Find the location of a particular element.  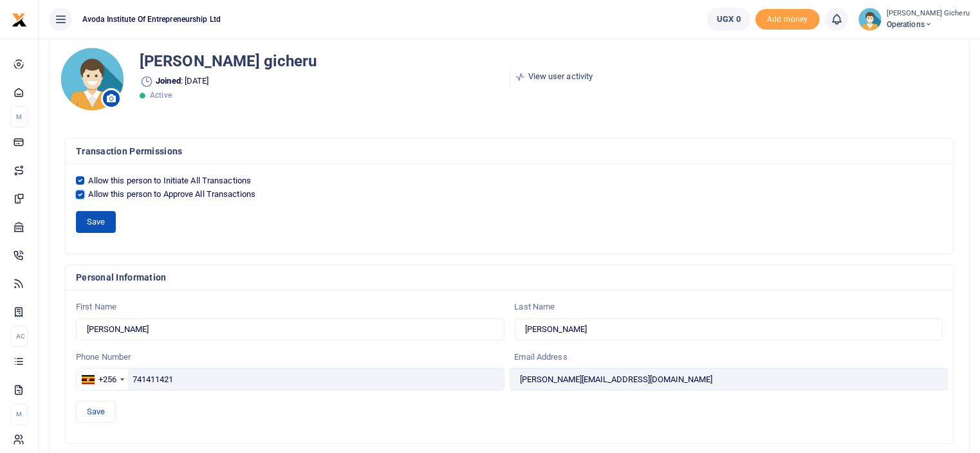

li: Ac is located at coordinates (19, 336).